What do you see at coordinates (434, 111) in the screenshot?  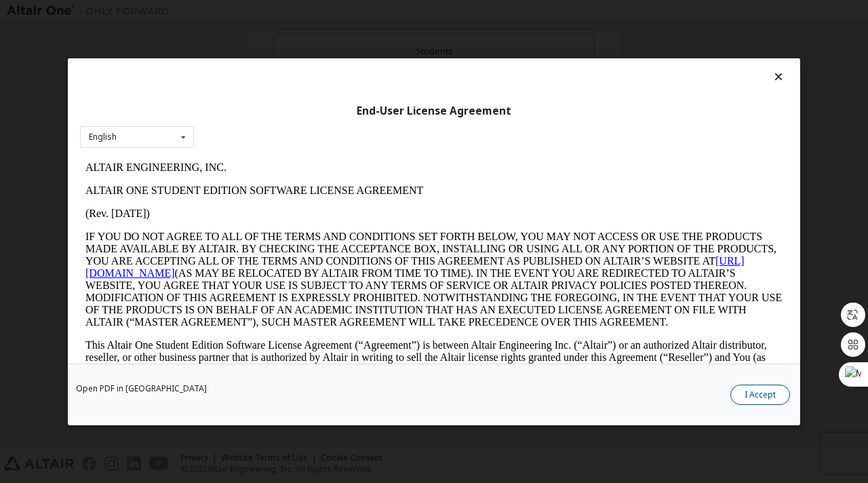 I see `div: End-User License Agreement` at bounding box center [434, 111].